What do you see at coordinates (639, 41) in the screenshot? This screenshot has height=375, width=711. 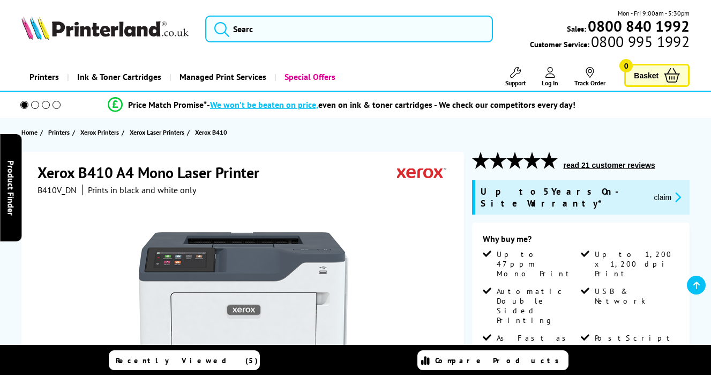 I see `span: 0800 995 1992` at bounding box center [639, 41].